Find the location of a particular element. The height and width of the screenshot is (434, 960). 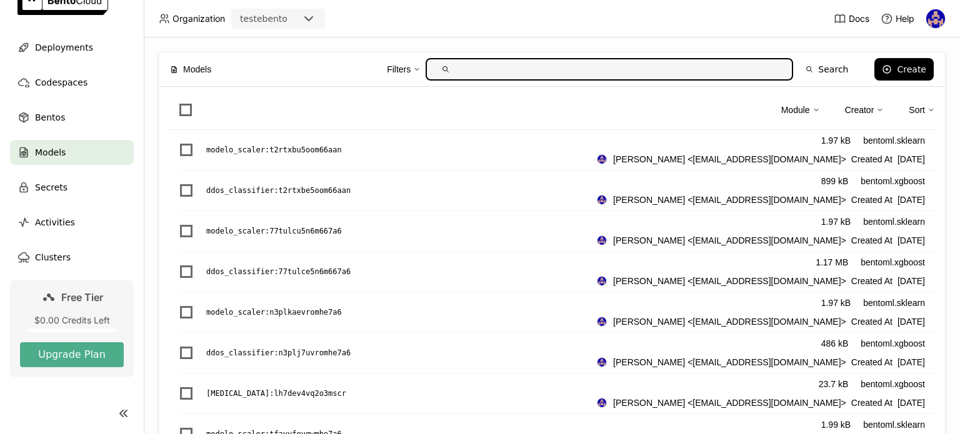

div: Help is located at coordinates (897, 19).